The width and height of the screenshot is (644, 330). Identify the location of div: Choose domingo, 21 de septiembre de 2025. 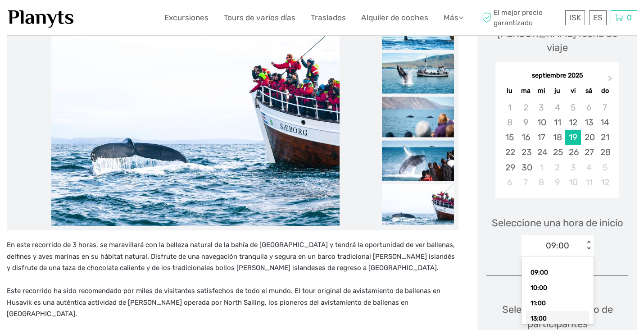
(604, 137).